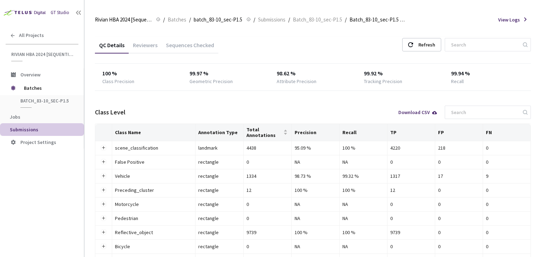 The height and width of the screenshot is (257, 540). What do you see at coordinates (363, 132) in the screenshot?
I see `th: Recall` at bounding box center [363, 132].